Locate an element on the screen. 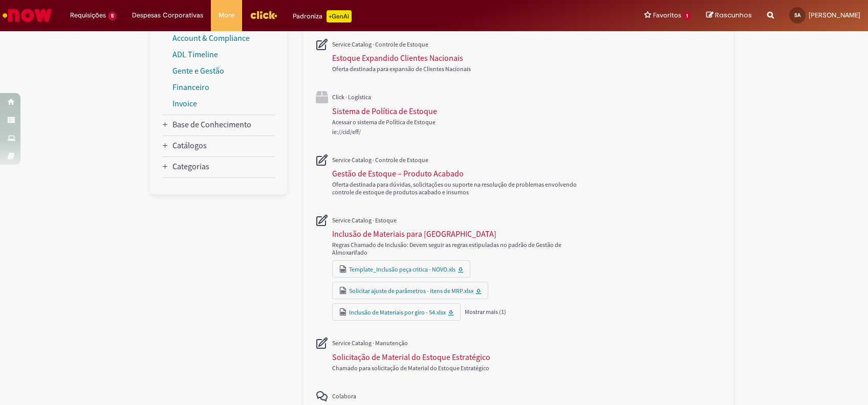 The height and width of the screenshot is (405, 868). span: 1 is located at coordinates (686, 16).